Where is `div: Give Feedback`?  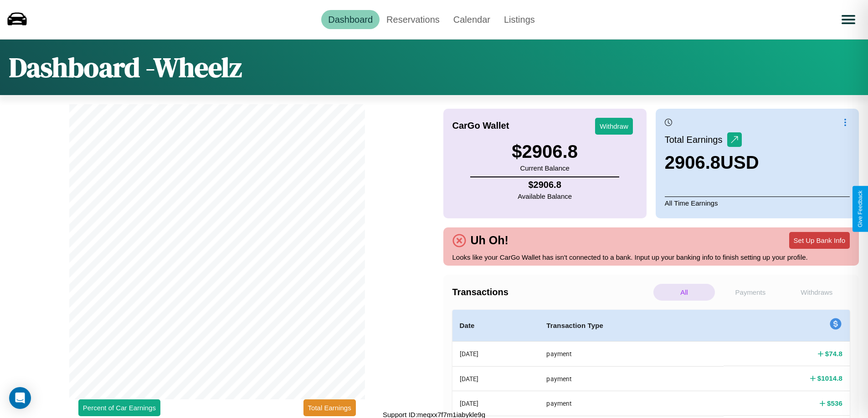
div: Give Feedback is located at coordinates (860, 209).